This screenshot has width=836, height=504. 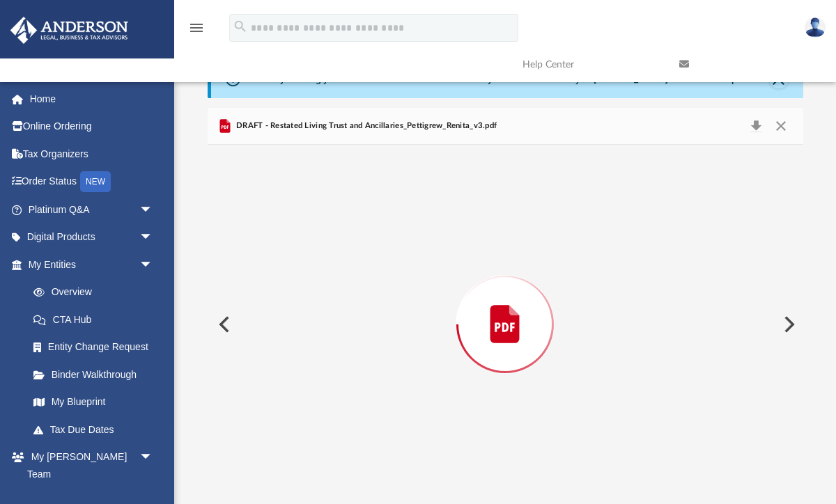 What do you see at coordinates (92, 126) in the screenshot?
I see `a: Online Ordering` at bounding box center [92, 126].